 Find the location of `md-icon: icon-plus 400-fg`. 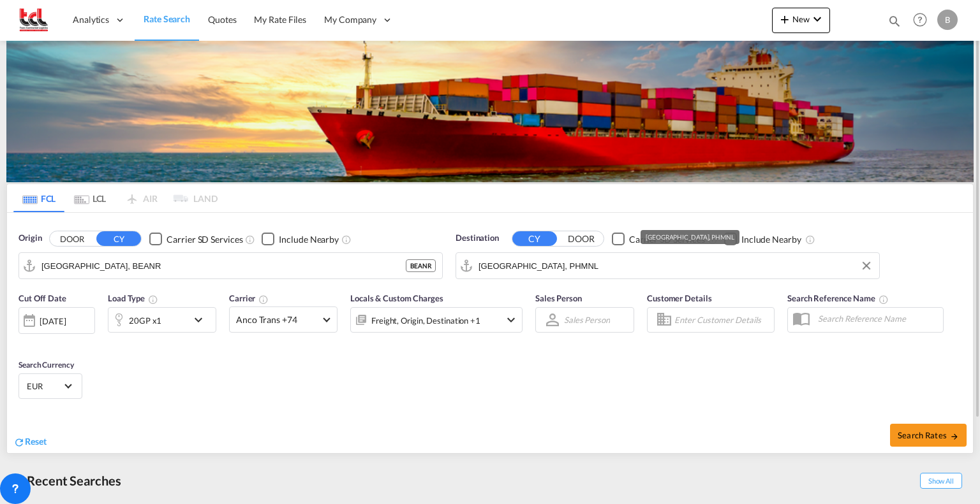

md-icon: icon-plus 400-fg is located at coordinates (784, 19).